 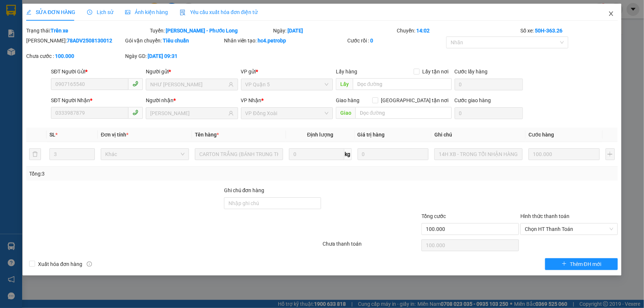 What do you see at coordinates (568, 229) in the screenshot?
I see `span: Chọn HT Thanh Toán` at bounding box center [568, 229].